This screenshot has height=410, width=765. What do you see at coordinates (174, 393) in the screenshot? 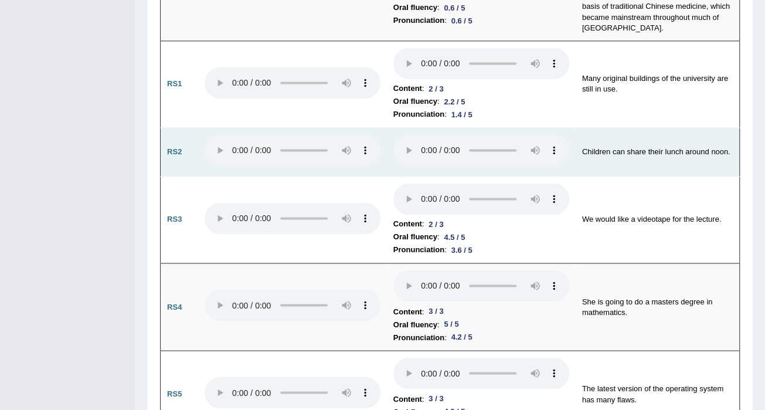
I see `b: RS5` at bounding box center [174, 393].